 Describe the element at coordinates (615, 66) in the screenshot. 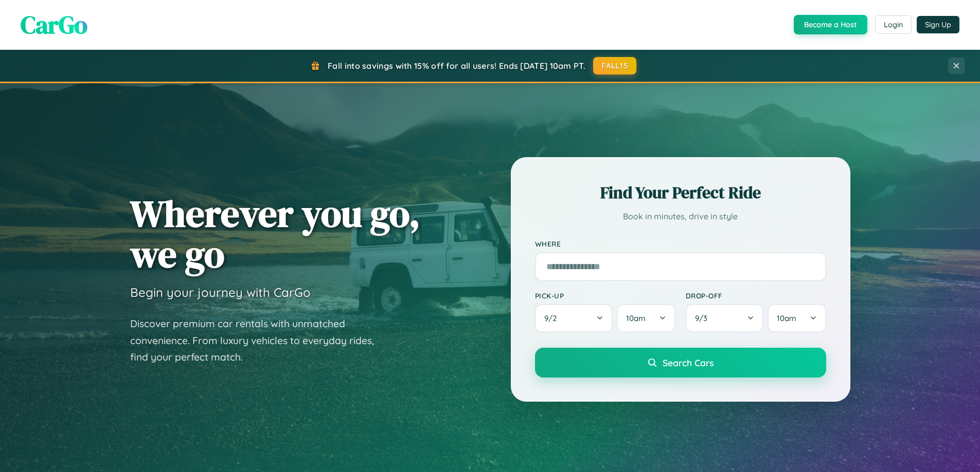

I see `button: FALL15` at that location.